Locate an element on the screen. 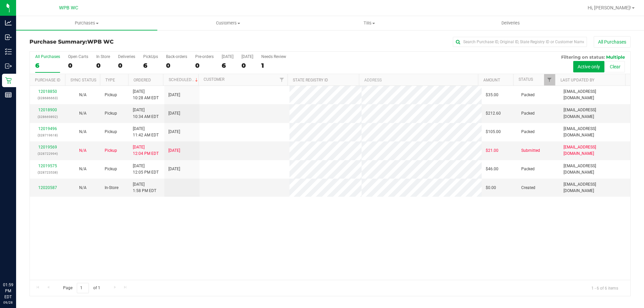 This screenshot has width=644, height=308. a: Deliveries is located at coordinates (510, 23).